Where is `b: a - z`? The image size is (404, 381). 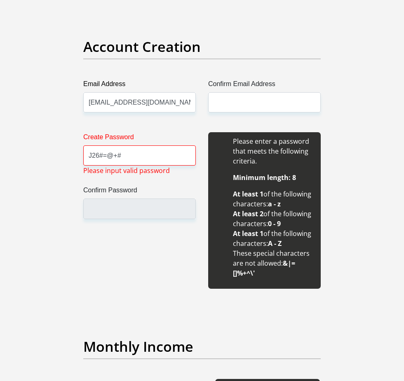 b: a - z is located at coordinates (274, 204).